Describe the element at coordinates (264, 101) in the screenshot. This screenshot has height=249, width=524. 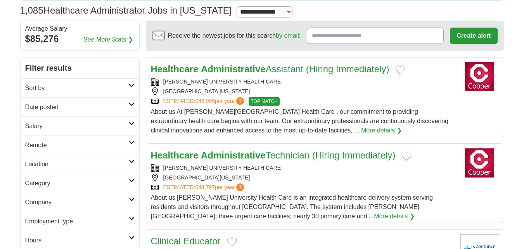
I see `span: TOP MATCH` at that location.